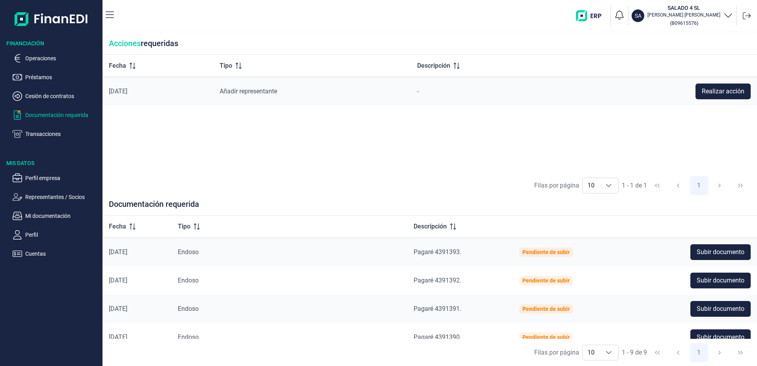 This screenshot has width=757, height=366. What do you see at coordinates (437, 280) in the screenshot?
I see `span: Pagaré 4391392.` at bounding box center [437, 280].